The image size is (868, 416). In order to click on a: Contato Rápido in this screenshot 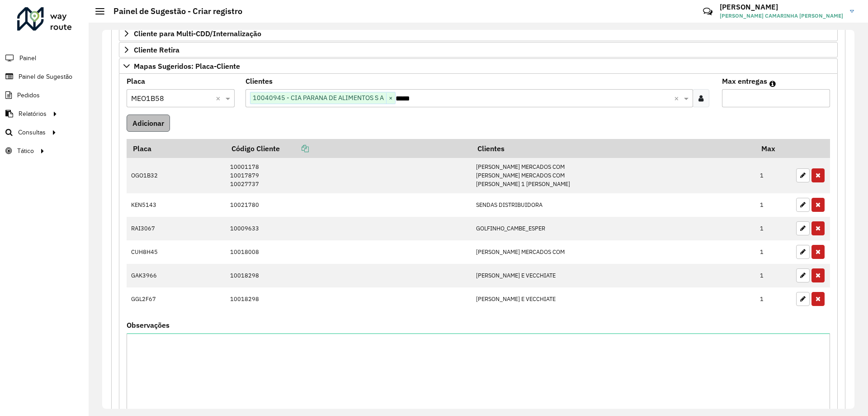, I will do `click(708, 11)`.